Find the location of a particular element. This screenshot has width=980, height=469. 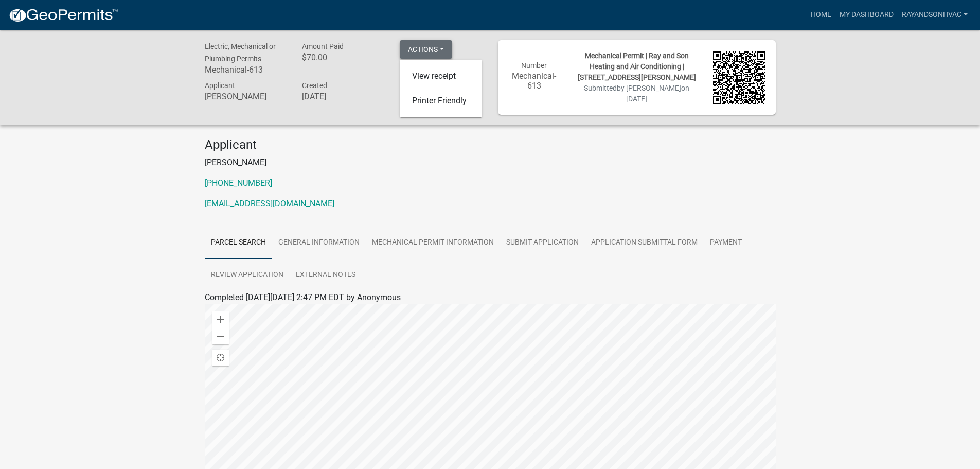

h4: Applicant is located at coordinates (490, 145).